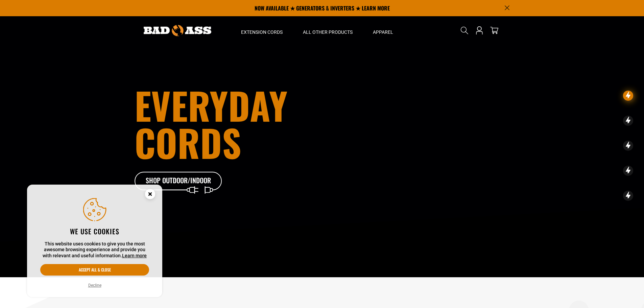 Image resolution: width=644 pixels, height=308 pixels. I want to click on summary: Search, so click(464, 30).